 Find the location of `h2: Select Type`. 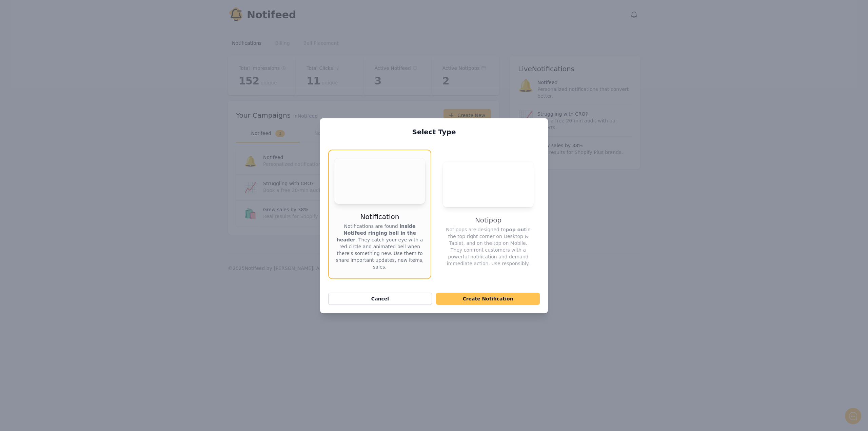

h2: Select Type is located at coordinates (434, 132).